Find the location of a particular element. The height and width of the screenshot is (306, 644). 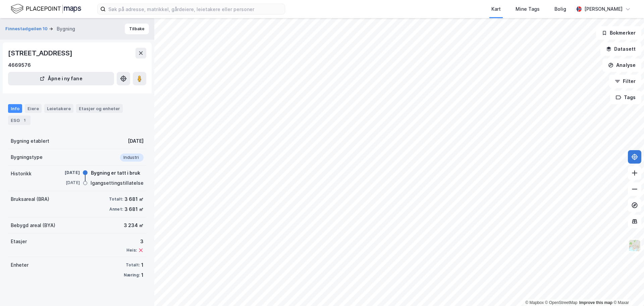

div: Etasjer og enheter is located at coordinates (99, 108).